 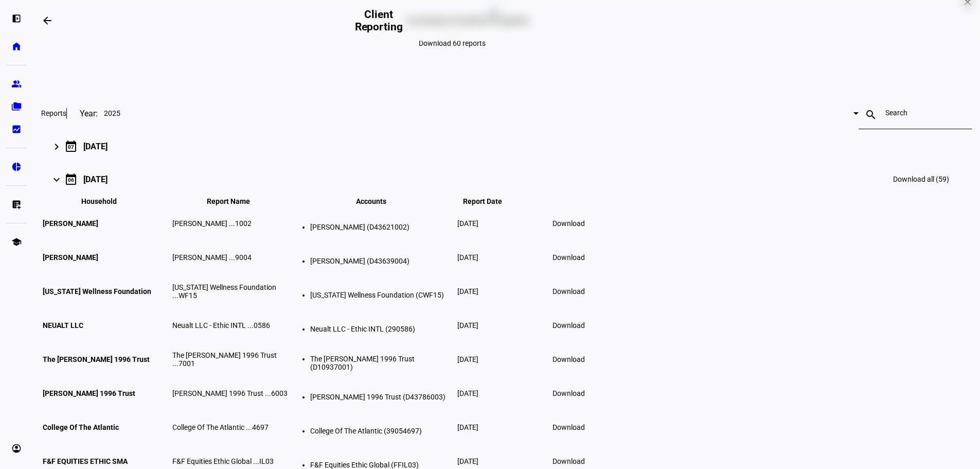 What do you see at coordinates (490, 201) in the screenshot?
I see `span: Report Date` at bounding box center [490, 201].